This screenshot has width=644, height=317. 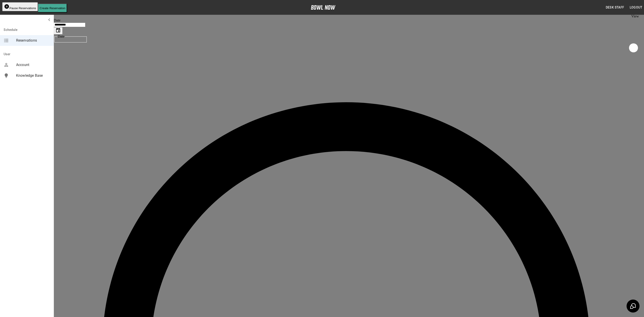 I want to click on span: Knowledge Base, so click(x=33, y=76).